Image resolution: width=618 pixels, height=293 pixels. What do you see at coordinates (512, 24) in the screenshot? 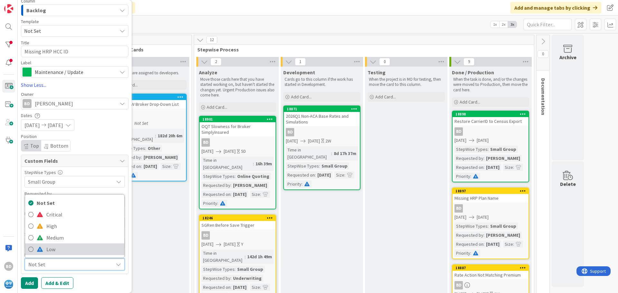
I see `span: 3x` at bounding box center [512, 24].